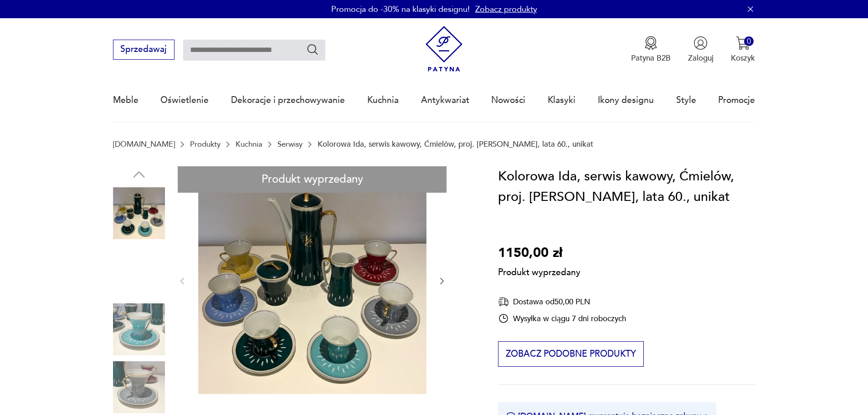 The width and height of the screenshot is (868, 415). I want to click on a: Style, so click(686, 100).